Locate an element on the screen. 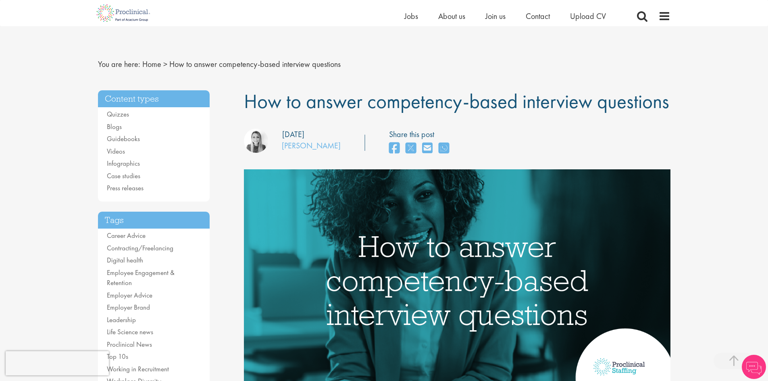  a: share on twitter is located at coordinates (411, 148).